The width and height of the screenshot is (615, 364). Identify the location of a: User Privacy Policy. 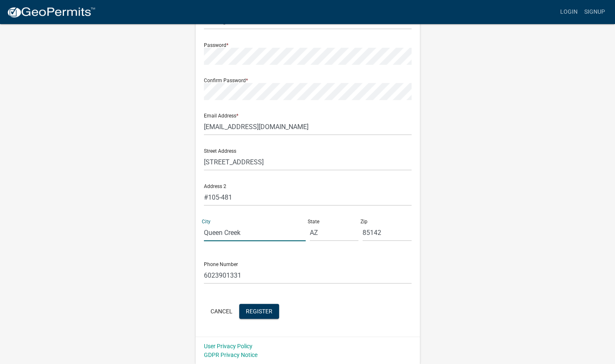
(228, 346).